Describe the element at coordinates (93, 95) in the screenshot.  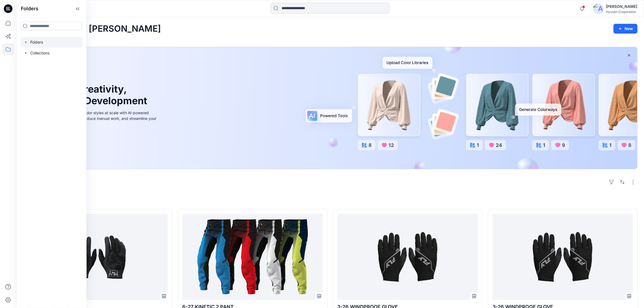
I see `h1: Unleash Creativity, Speed Up Development` at that location.